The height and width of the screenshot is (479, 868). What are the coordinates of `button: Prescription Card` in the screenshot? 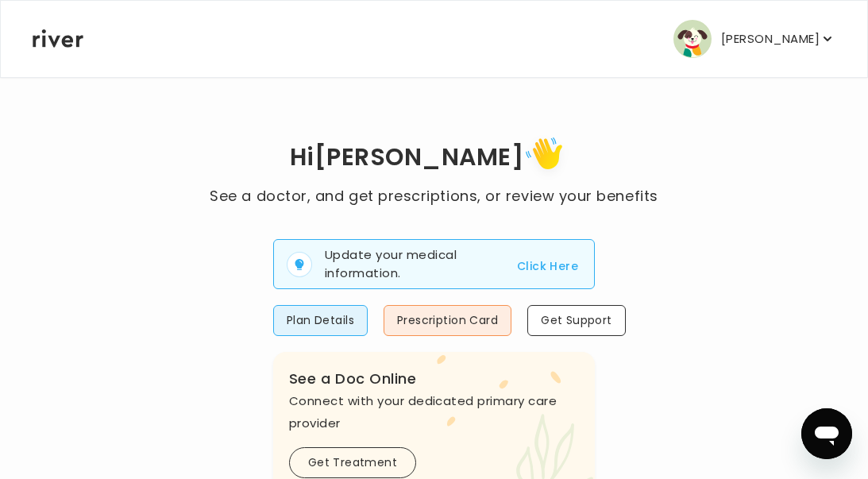 It's located at (448, 320).